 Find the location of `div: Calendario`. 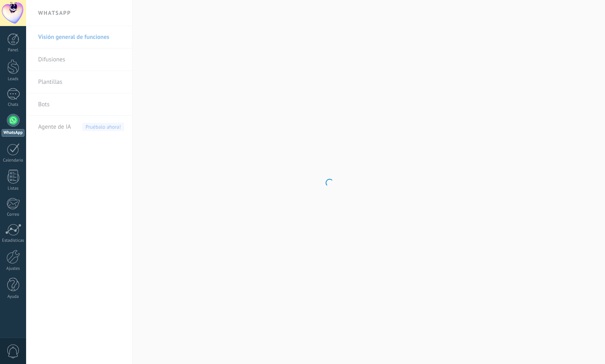

div: Calendario is located at coordinates (13, 161).